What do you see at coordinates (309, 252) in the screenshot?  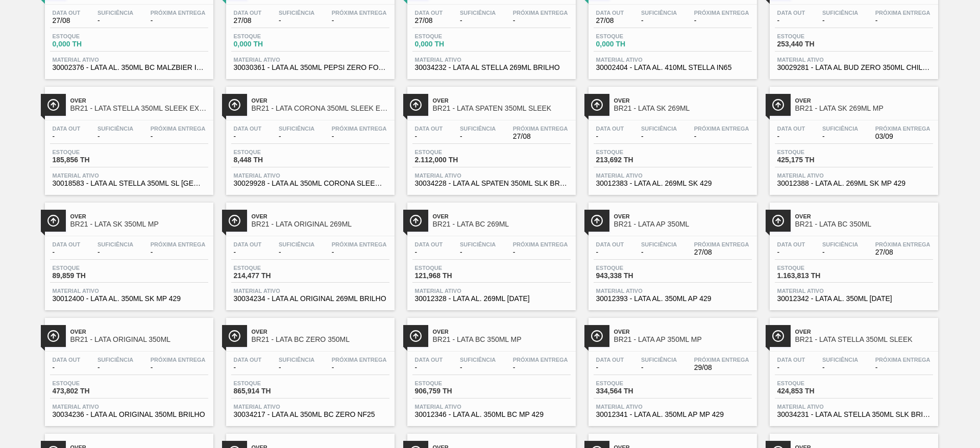 I see `a: ÍconeOverBR21 - LATA ORIGINAL 269MLData out-Suficiência-Próxima Entrega-Estoque214,477 THMaterial...` at bounding box center [309, 252].